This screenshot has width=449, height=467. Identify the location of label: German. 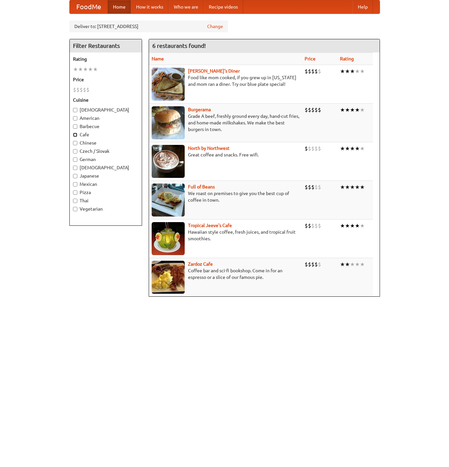
(106, 159).